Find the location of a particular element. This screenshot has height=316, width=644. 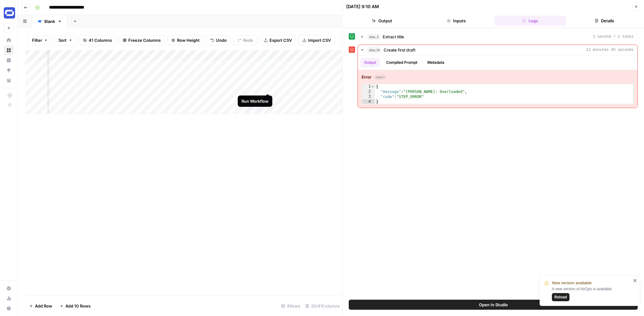

img: Synthesia Logo is located at coordinates (10, 13).